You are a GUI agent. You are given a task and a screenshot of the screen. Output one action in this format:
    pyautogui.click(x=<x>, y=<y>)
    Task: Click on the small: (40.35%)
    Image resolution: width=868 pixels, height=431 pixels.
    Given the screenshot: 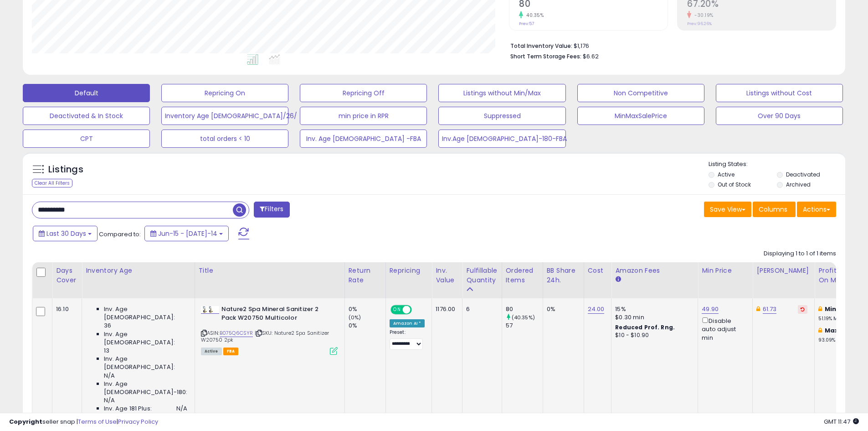 What is the action you would take?
    pyautogui.click(x=523, y=318)
    